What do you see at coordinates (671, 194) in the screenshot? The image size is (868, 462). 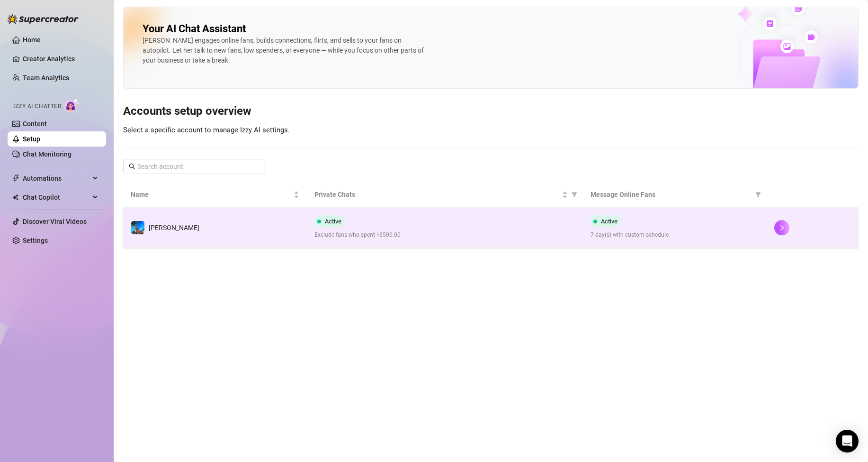 I see `span: Message Online Fans` at bounding box center [671, 194].